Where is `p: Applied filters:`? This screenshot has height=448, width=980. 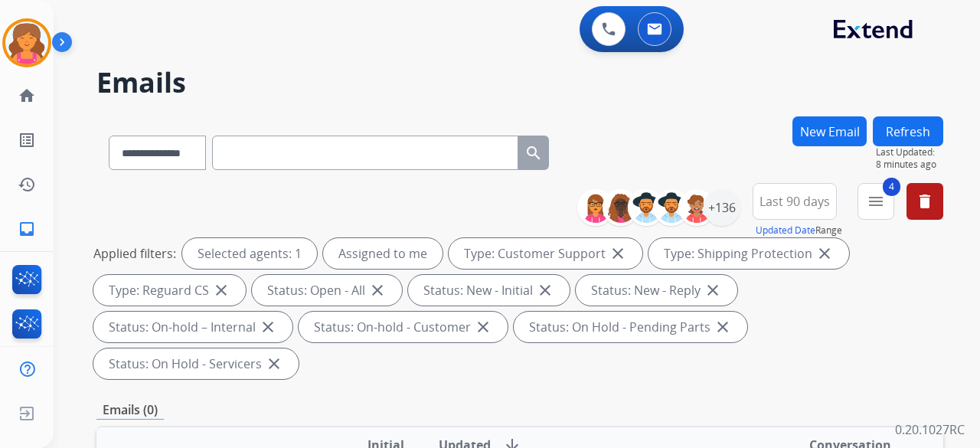
p: Applied filters: is located at coordinates (135, 253).